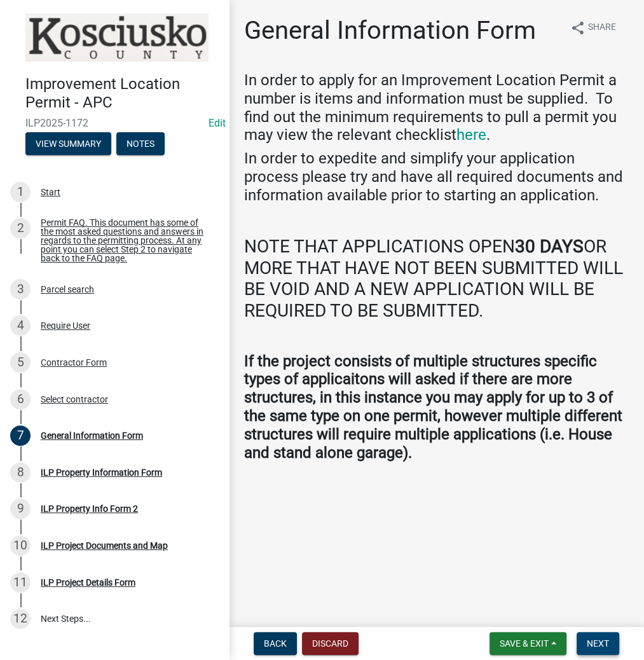 The width and height of the screenshot is (644, 660). Describe the element at coordinates (578, 28) in the screenshot. I see `i: share` at that location.